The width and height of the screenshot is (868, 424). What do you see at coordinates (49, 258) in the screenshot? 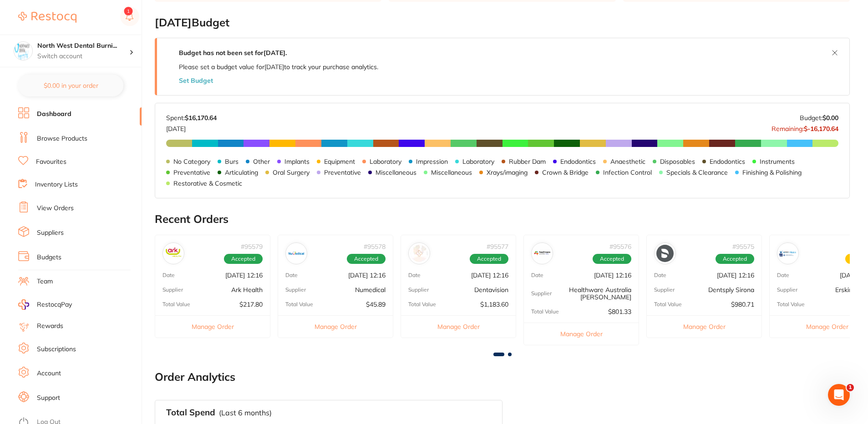
I see `a: Budgets` at bounding box center [49, 258].